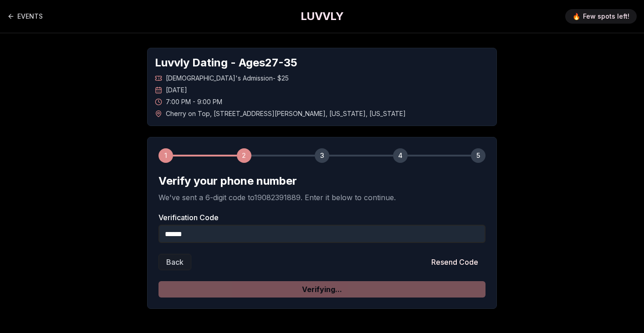 Image resolution: width=644 pixels, height=333 pixels. What do you see at coordinates (455, 262) in the screenshot?
I see `button: Resend Code` at bounding box center [455, 262].